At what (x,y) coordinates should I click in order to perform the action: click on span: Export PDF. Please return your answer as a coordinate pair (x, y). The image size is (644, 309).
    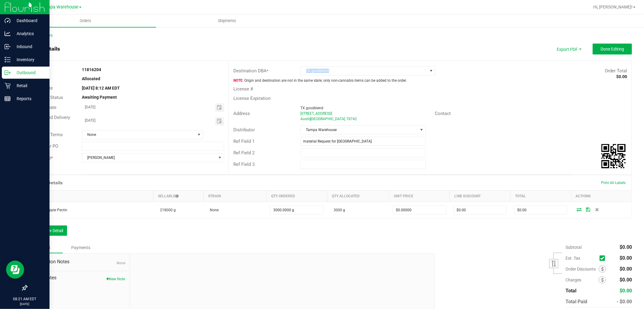
    Looking at the image, I should click on (569, 49).